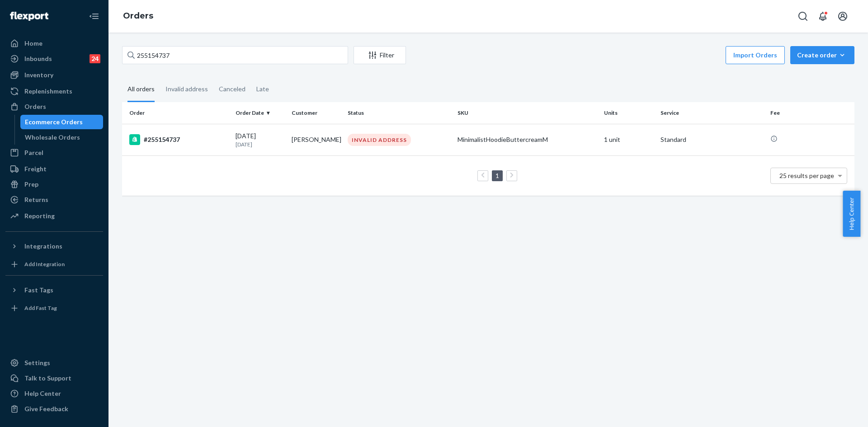 The image size is (868, 427). Describe the element at coordinates (811, 113) in the screenshot. I see `th: Fee` at that location.